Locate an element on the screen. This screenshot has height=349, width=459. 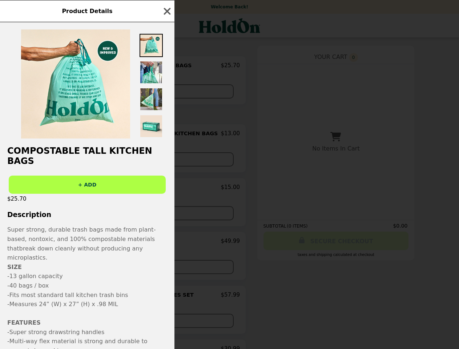
button: + ADD is located at coordinates (87, 185).